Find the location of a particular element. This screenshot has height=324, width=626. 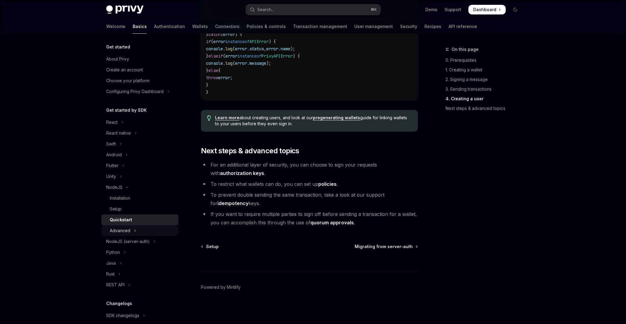

span: message is located at coordinates (258, 63).